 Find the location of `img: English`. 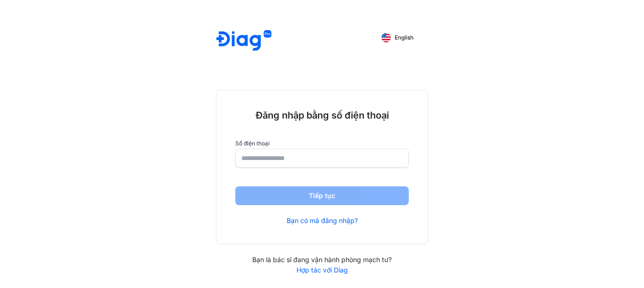

img: English is located at coordinates (386, 38).